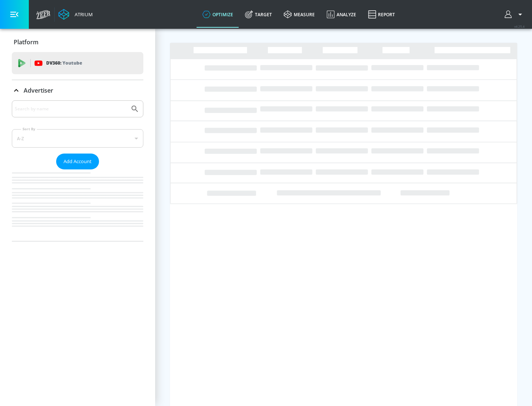  What do you see at coordinates (78, 161) in the screenshot?
I see `button: Add Account` at bounding box center [78, 161].